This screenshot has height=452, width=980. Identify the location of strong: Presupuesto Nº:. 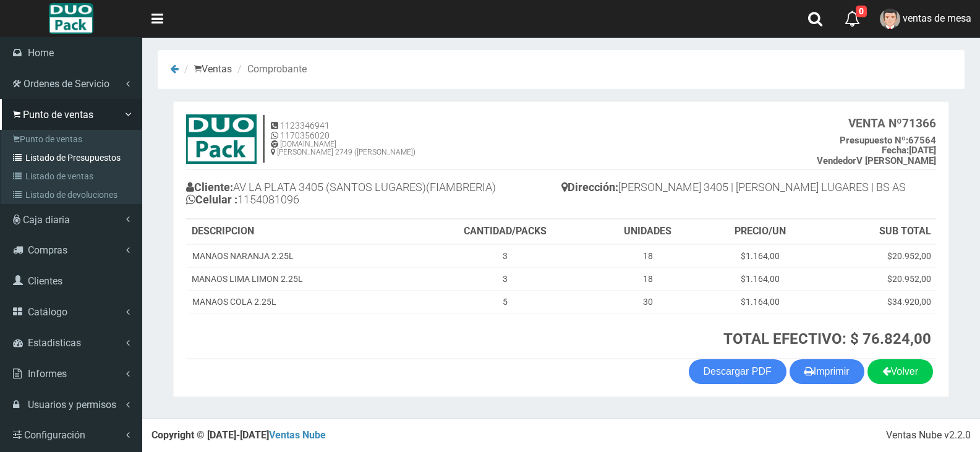
(873, 140).